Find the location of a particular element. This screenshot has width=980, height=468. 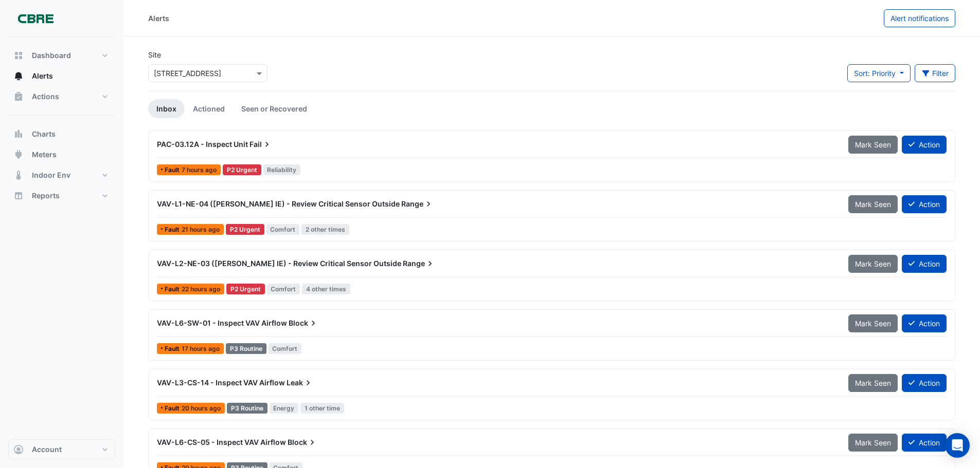

app-icon: Dashboard is located at coordinates (19, 56).